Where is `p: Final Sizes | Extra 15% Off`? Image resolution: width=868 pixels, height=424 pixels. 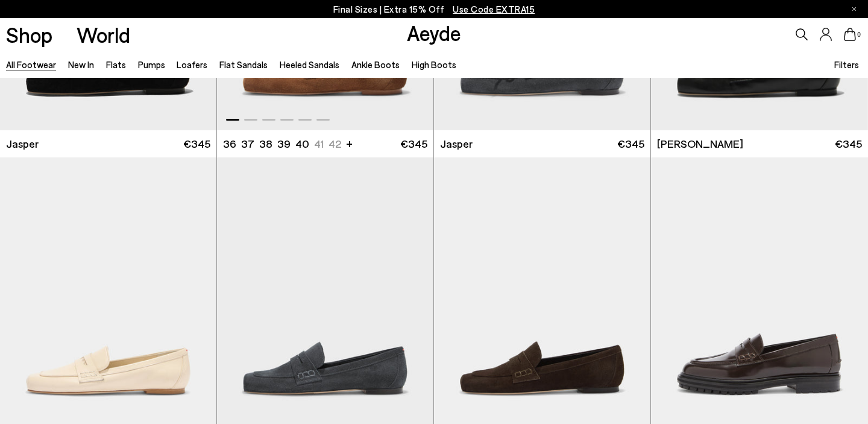
p: Final Sizes | Extra 15% Off is located at coordinates (434, 9).